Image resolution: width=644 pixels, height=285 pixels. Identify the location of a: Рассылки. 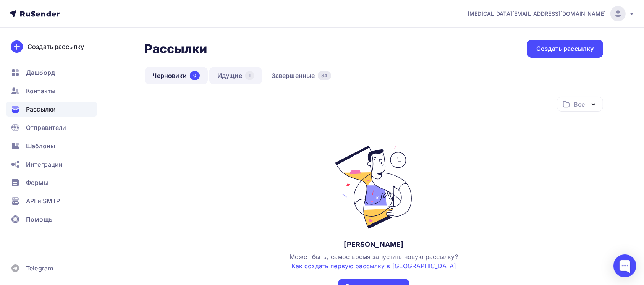
(52, 109).